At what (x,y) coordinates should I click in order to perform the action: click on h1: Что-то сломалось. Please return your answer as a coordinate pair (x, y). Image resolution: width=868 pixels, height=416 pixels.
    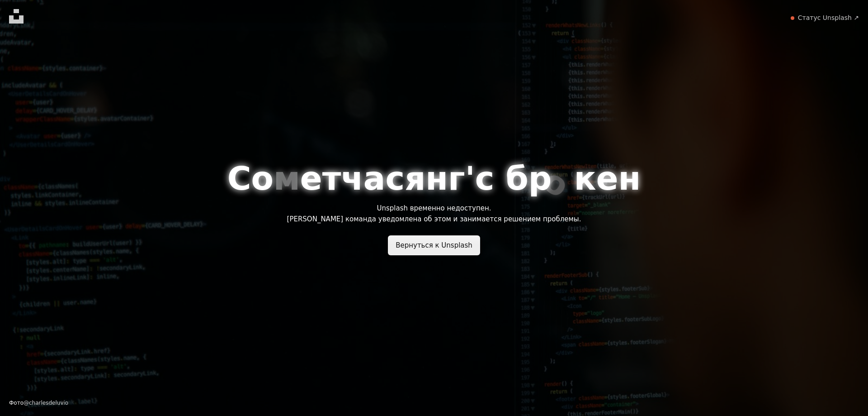
    Looking at the image, I should click on (434, 178).